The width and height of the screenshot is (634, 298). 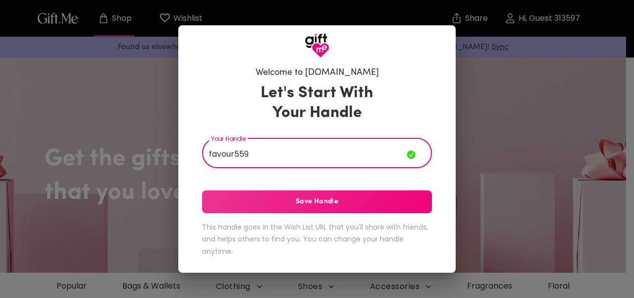 What do you see at coordinates (317, 202) in the screenshot?
I see `button: Save Handle` at bounding box center [317, 202].